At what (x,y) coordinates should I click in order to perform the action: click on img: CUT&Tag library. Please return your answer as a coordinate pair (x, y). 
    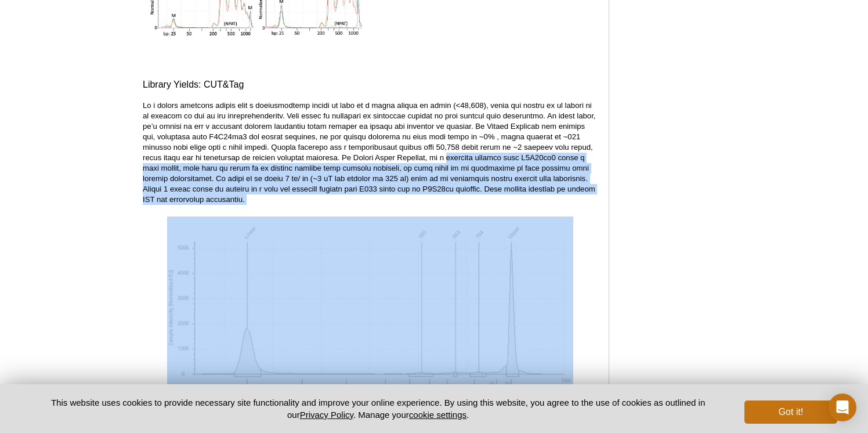
    Looking at the image, I should click on (370, 306).